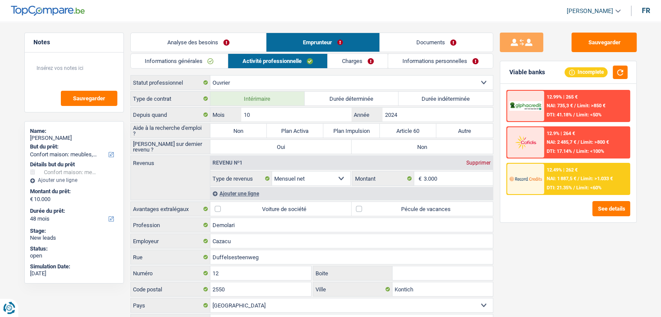 The image size is (661, 317). Describe the element at coordinates (352, 99) in the screenshot. I see `label: Durée déterminée` at that location.